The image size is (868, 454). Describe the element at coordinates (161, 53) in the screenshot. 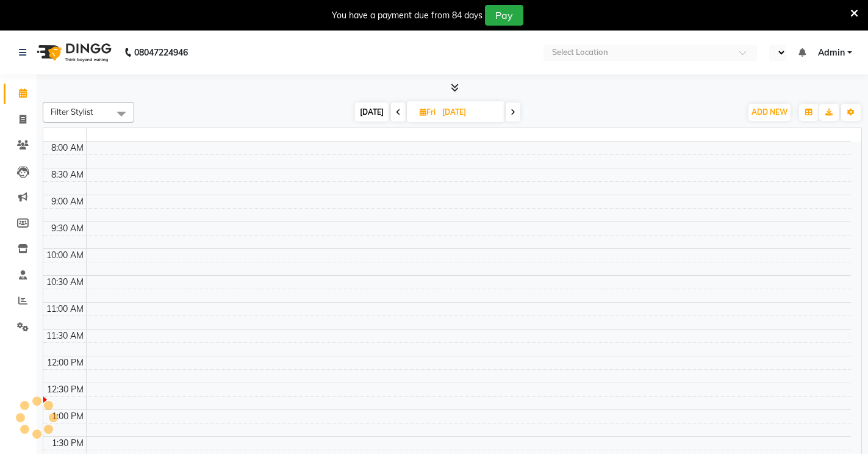

I see `b: 08047224946` at that location.